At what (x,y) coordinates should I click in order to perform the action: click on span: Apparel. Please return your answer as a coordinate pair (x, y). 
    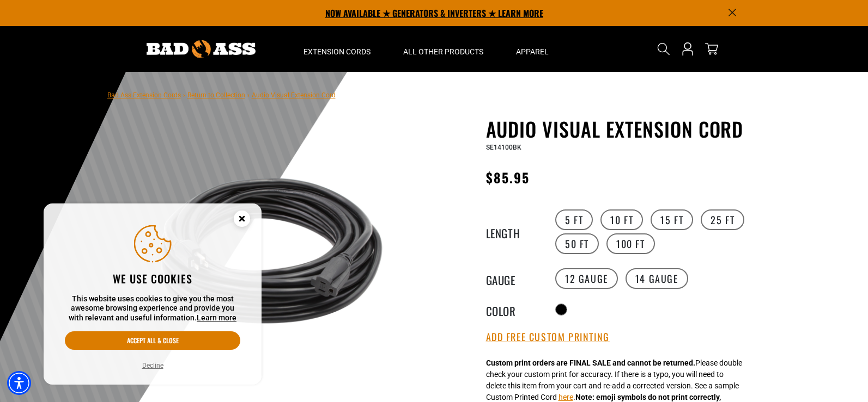
    Looking at the image, I should click on (532, 52).